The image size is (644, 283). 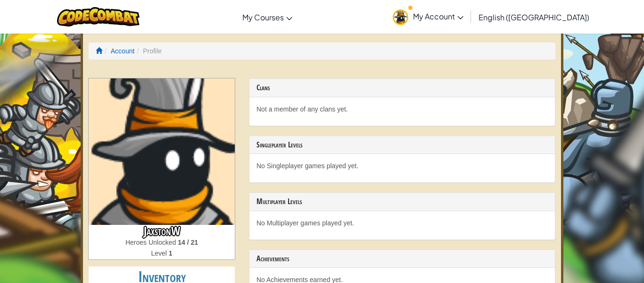 What do you see at coordinates (148, 51) in the screenshot?
I see `li: Profile` at bounding box center [148, 51].